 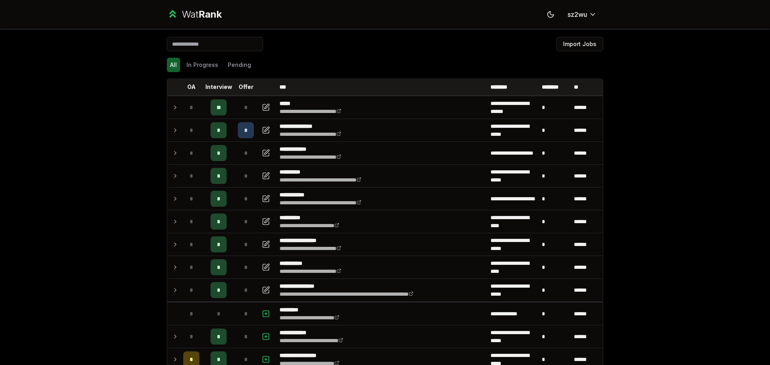 I want to click on button: In Progress, so click(x=202, y=65).